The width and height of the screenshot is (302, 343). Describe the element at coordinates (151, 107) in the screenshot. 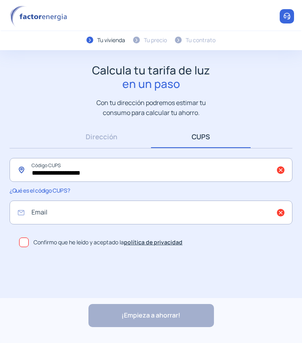

I see `p: Con tu dirección podremos estimar tu consumo para calcular tu ahorro.` at that location.